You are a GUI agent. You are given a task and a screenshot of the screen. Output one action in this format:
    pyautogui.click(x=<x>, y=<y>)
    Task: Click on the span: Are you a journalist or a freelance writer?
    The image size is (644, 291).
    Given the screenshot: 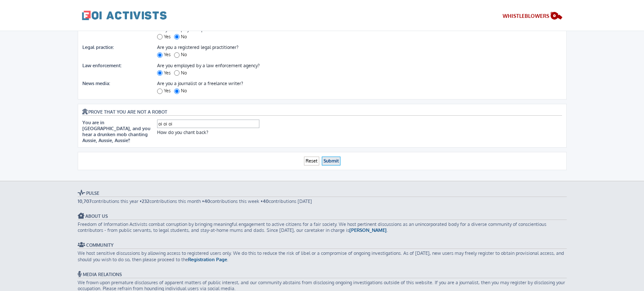 What is the action you would take?
    pyautogui.click(x=200, y=83)
    